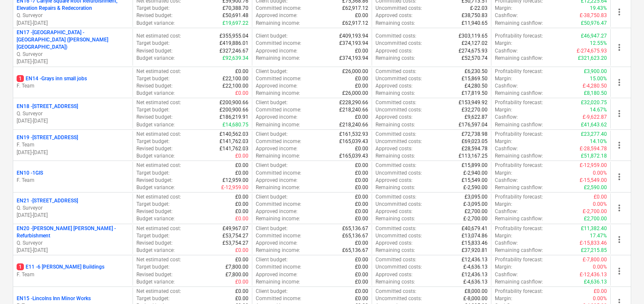 The width and height of the screenshot is (644, 304). Describe the element at coordinates (474, 78) in the screenshot. I see `p: £15,869.50` at that location.